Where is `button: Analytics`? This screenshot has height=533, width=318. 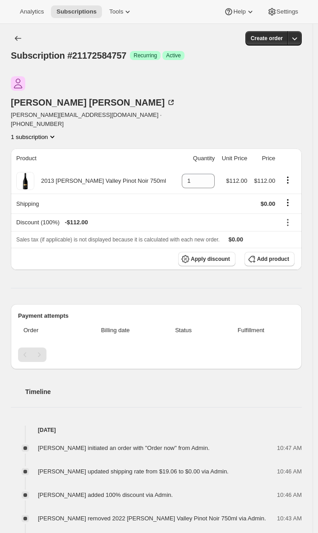
button: Analytics is located at coordinates (32, 12).